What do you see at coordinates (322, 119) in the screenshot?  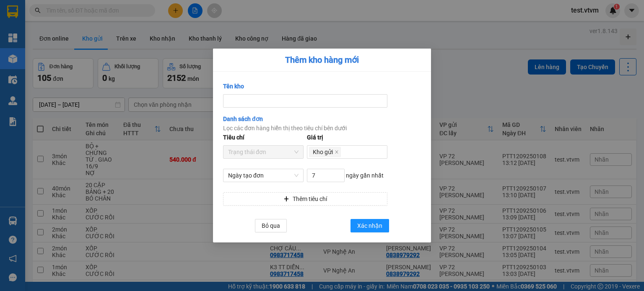 I see `div: Danh sách đơn` at bounding box center [322, 119].